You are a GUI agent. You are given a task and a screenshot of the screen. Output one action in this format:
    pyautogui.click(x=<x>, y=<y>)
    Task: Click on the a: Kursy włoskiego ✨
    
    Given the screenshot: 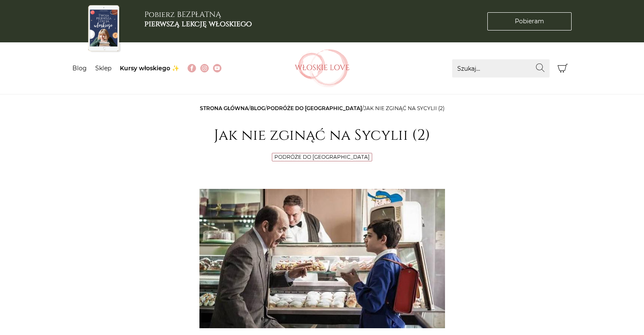 What is the action you would take?
    pyautogui.click(x=150, y=68)
    